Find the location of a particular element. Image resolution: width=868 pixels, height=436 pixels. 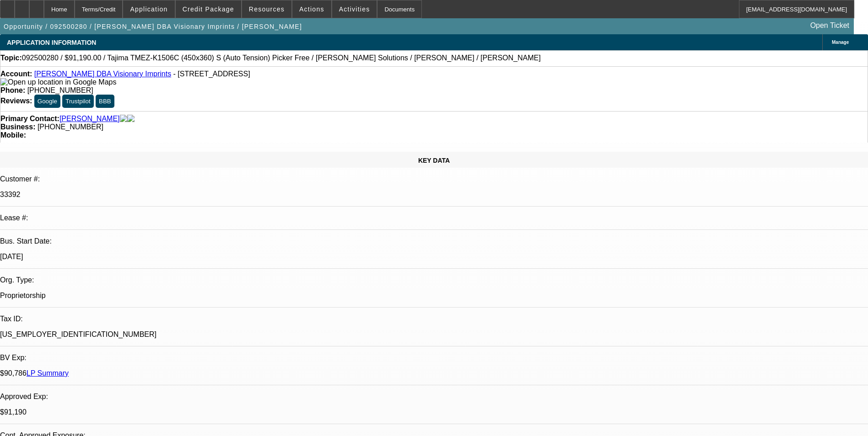

button: Google is located at coordinates (47, 101).